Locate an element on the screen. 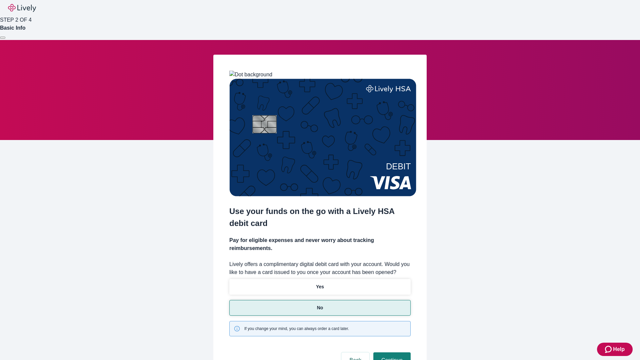  svg: Zendesk support icon is located at coordinates (609, 349).